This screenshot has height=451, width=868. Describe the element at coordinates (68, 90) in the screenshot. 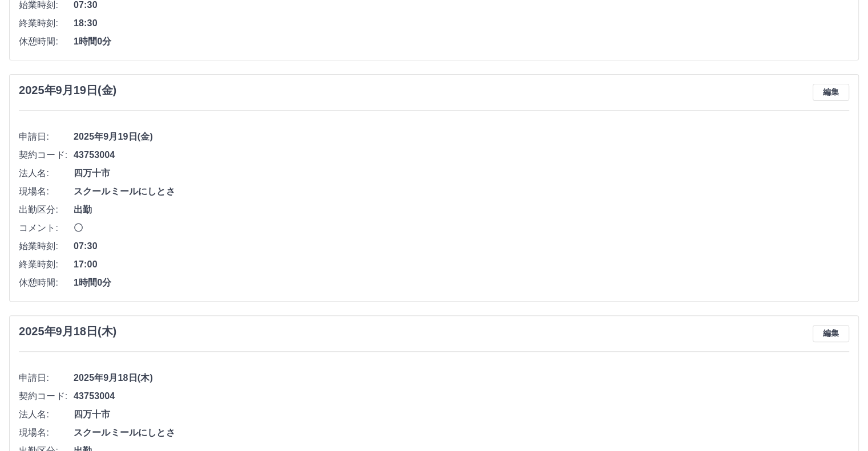

I see `h3: 2025年9月19日(金)` at that location.